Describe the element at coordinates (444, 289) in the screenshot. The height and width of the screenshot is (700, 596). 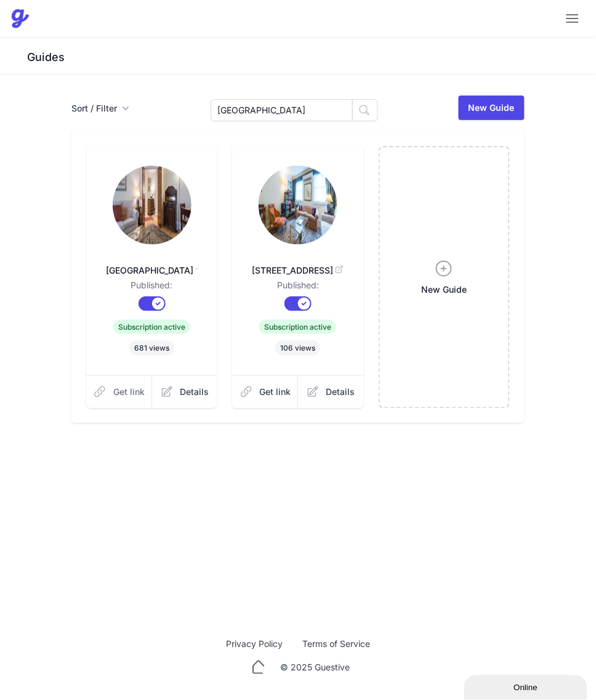
I see `span: New Guide` at that location.